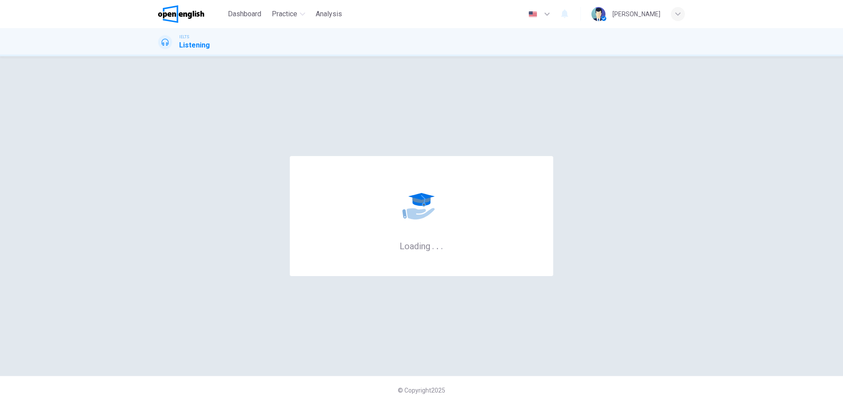 Image resolution: width=843 pixels, height=404 pixels. I want to click on span: IELTS, so click(184, 37).